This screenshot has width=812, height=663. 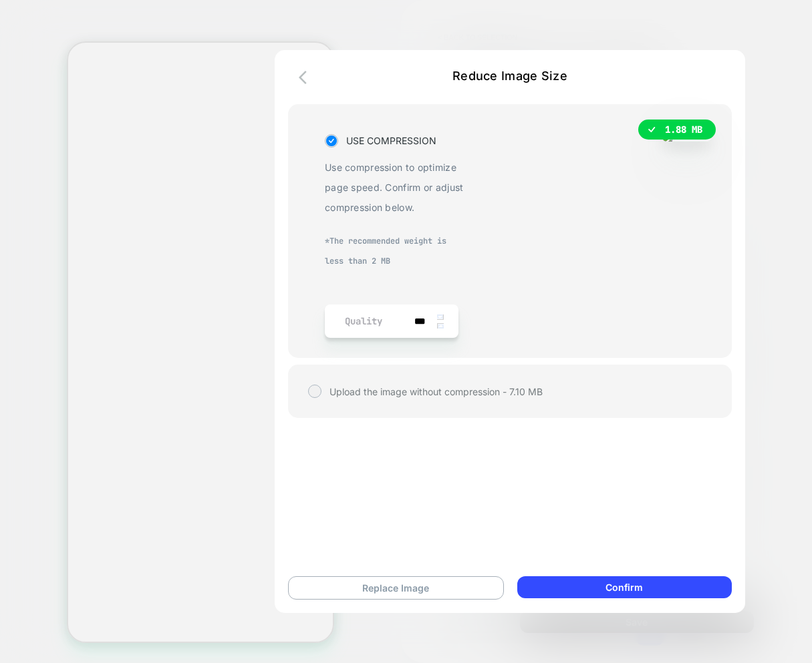 What do you see at coordinates (677, 129) in the screenshot?
I see `span: 1.88 MB` at bounding box center [677, 129].